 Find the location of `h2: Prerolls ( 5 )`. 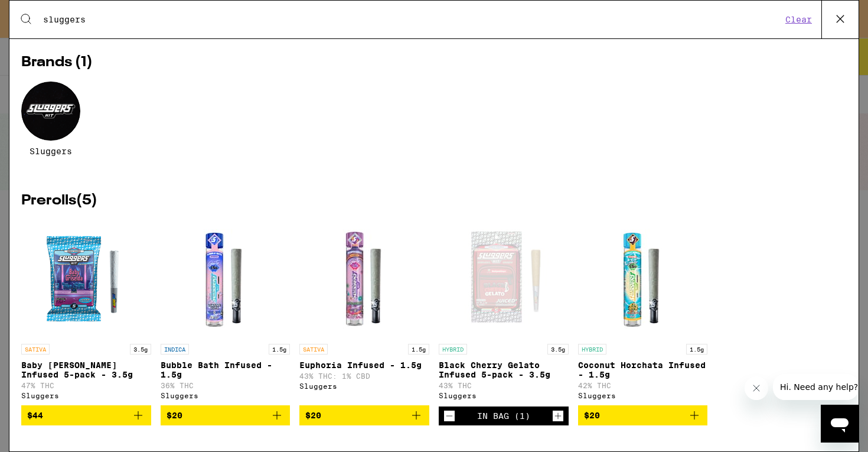

h2: Prerolls ( 5 ) is located at coordinates (434, 201).